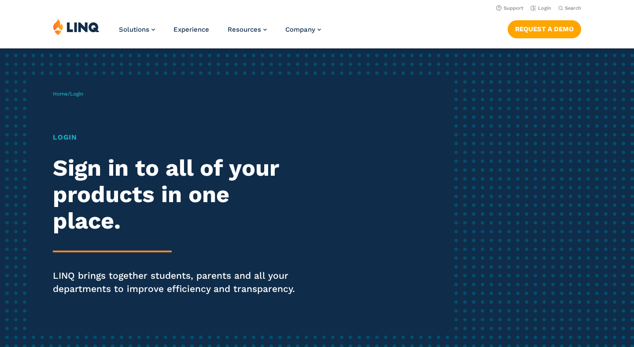  Describe the element at coordinates (572, 8) in the screenshot. I see `span: Search` at that location.